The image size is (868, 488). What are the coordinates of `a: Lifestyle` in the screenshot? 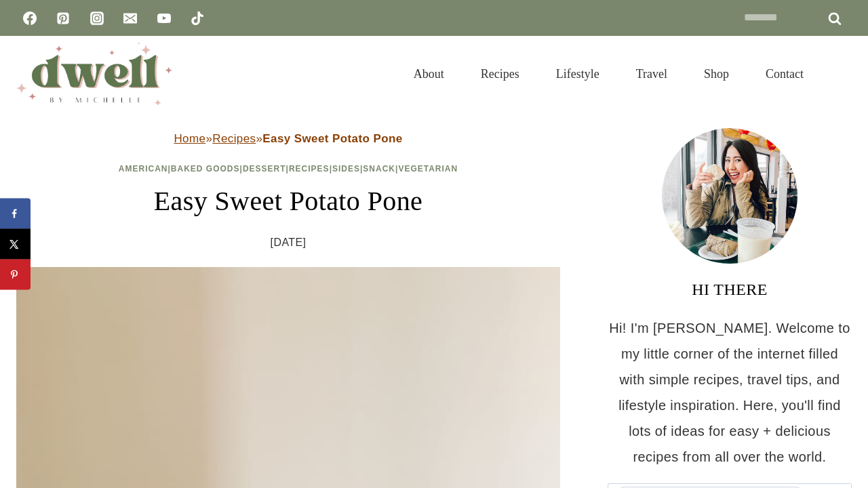 It's located at (578, 74).